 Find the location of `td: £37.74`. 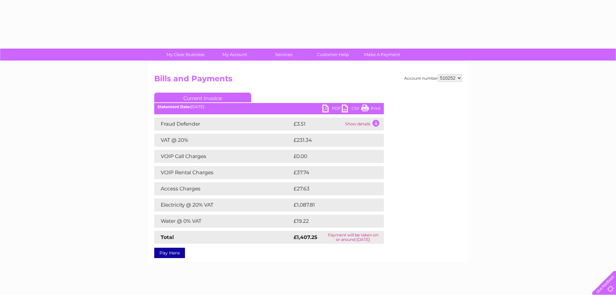

td: £37.74 is located at coordinates (331, 172).